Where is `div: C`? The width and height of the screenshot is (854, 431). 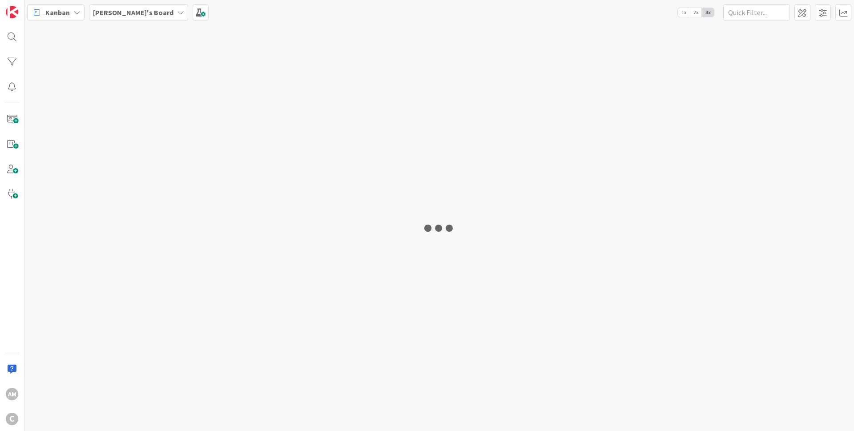
div: C is located at coordinates (12, 419).